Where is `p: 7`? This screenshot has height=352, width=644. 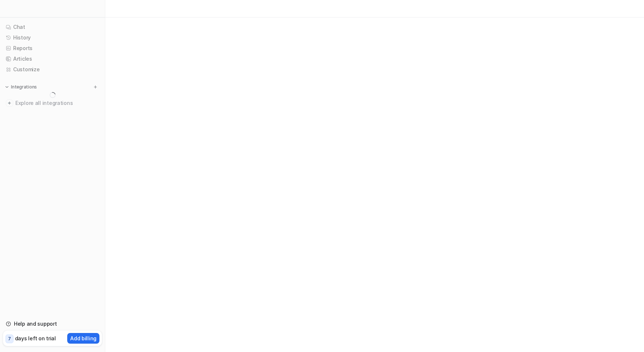 p: 7 is located at coordinates (10, 339).